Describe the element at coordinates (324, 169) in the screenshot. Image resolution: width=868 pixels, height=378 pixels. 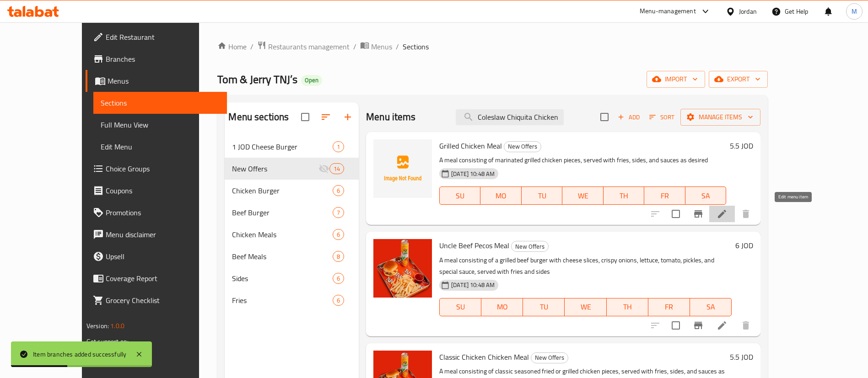
I see `svg: Inactive section` at that location.